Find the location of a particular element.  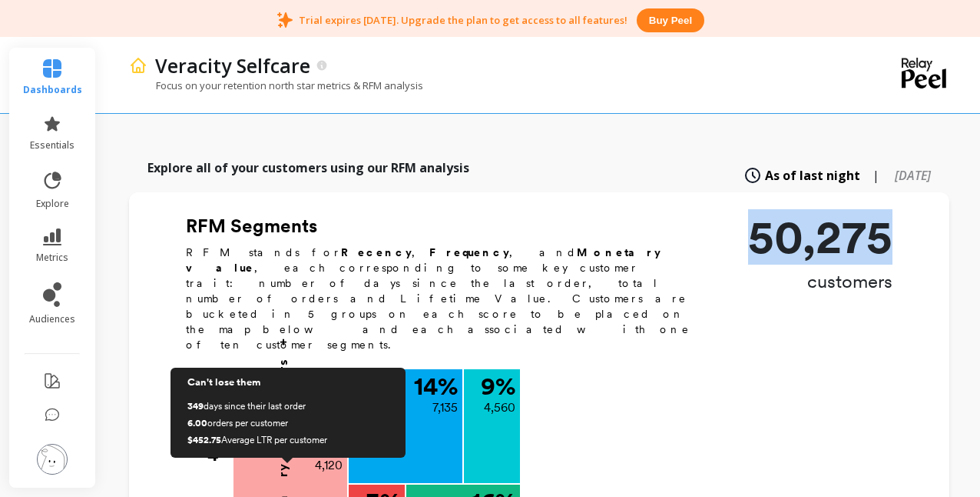

div: 4 is located at coordinates (219, 454).